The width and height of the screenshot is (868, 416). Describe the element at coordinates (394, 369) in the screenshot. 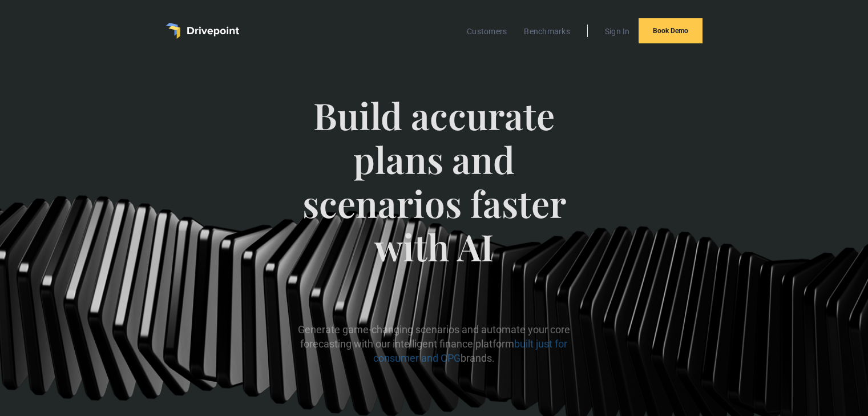

I see `a: Watch Tour` at that location.